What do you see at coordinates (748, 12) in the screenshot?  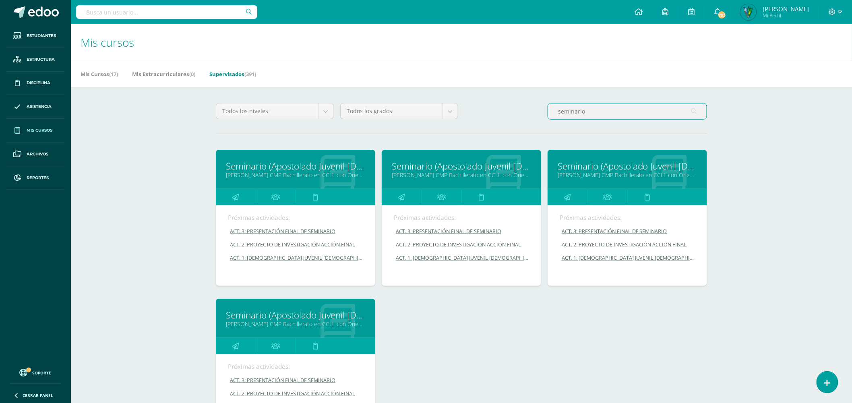 I see `img: 1b281a8218983e455f0ded11b96ffc56.png` at bounding box center [748, 12].